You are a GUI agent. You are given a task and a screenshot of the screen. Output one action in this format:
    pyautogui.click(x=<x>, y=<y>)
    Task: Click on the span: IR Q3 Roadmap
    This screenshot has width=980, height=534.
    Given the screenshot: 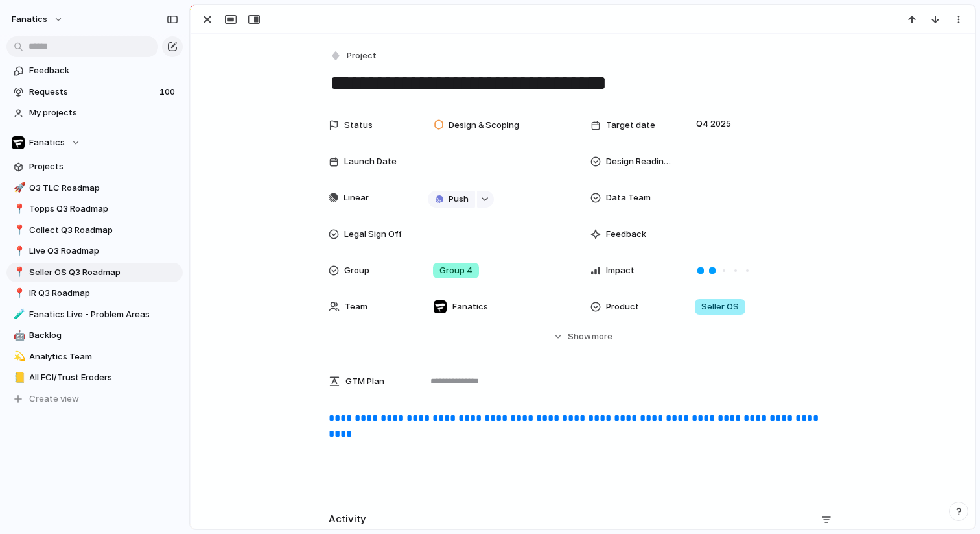 What is the action you would take?
    pyautogui.click(x=104, y=293)
    